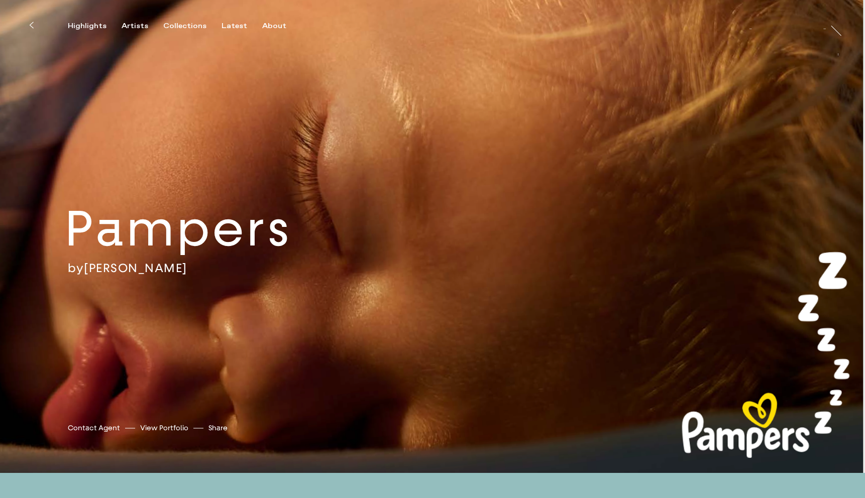 This screenshot has height=498, width=865. Describe the element at coordinates (282, 26) in the screenshot. I see `button: About` at that location.